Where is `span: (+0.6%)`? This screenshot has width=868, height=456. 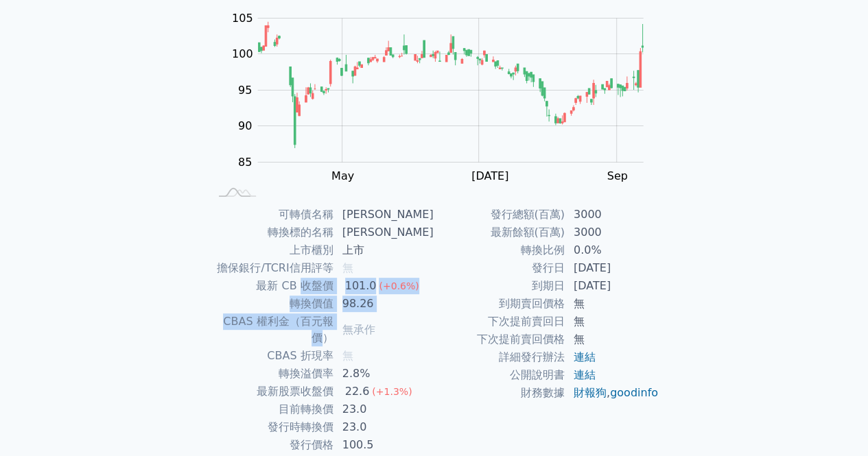
span: (+0.6%) is located at coordinates (399, 286).